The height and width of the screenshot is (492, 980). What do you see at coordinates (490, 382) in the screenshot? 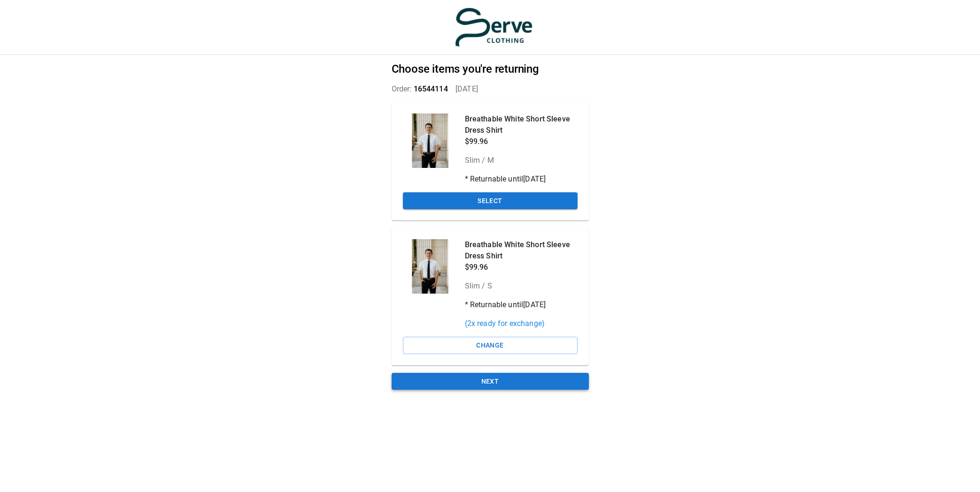
I see `button: Next` at bounding box center [490, 382].